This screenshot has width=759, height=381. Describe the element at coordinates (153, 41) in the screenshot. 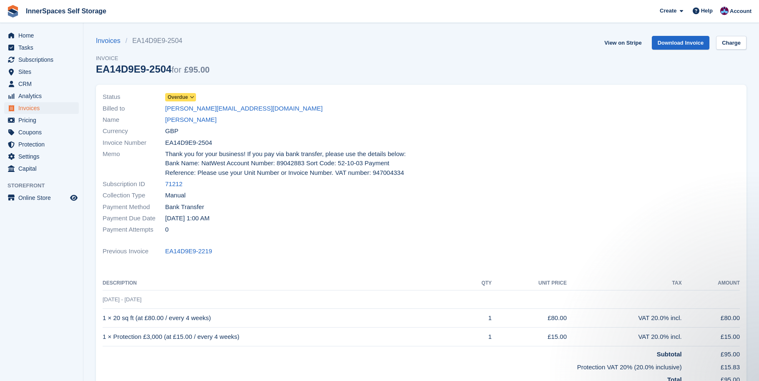

I see `nav: breadcrumbs` at that location.